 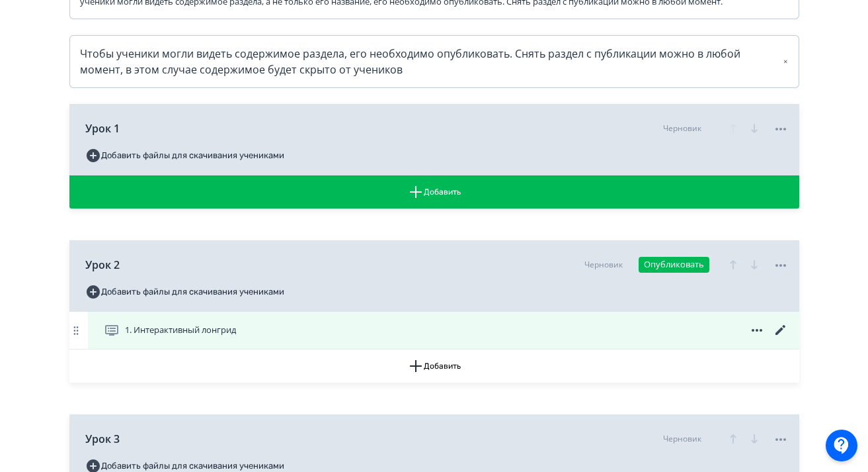 I want to click on button: Опубликовать, so click(x=673, y=265).